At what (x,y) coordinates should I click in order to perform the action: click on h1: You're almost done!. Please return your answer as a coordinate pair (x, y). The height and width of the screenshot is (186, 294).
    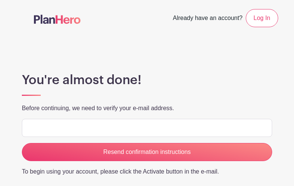
    Looking at the image, I should click on (147, 80).